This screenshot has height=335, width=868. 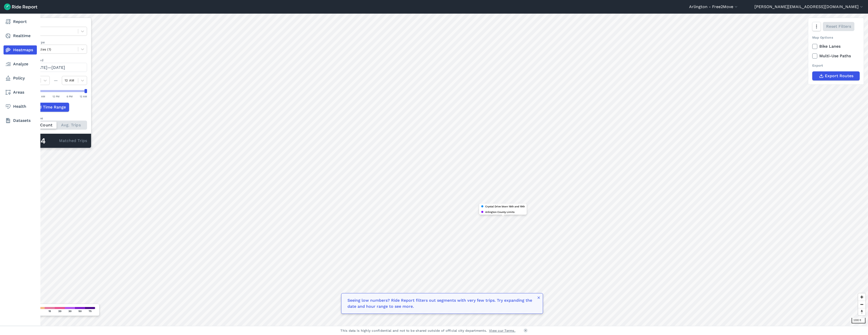 I want to click on div: 6 AM, so click(x=42, y=96).